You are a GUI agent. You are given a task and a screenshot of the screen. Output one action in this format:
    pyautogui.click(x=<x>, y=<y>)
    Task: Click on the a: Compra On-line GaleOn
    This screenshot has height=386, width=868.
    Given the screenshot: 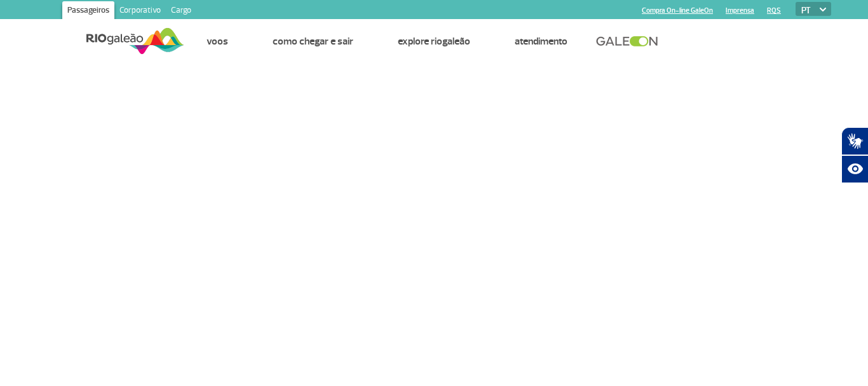 What is the action you would take?
    pyautogui.click(x=677, y=10)
    